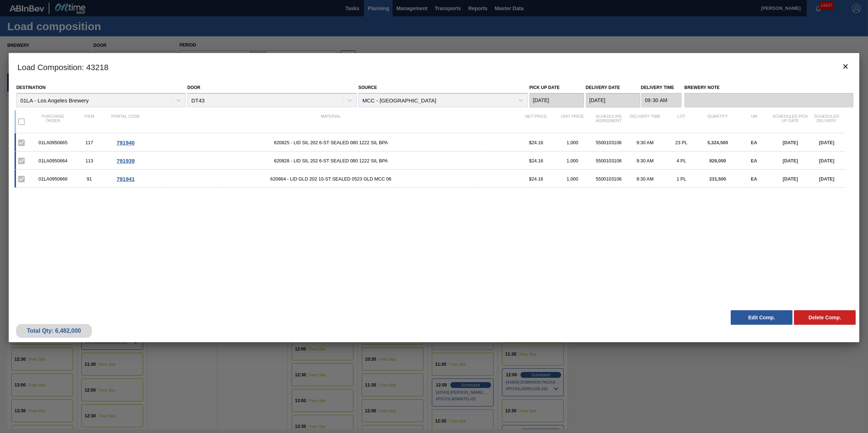 This screenshot has width=868, height=433. Describe the element at coordinates (89, 142) in the screenshot. I see `div: 117` at that location.